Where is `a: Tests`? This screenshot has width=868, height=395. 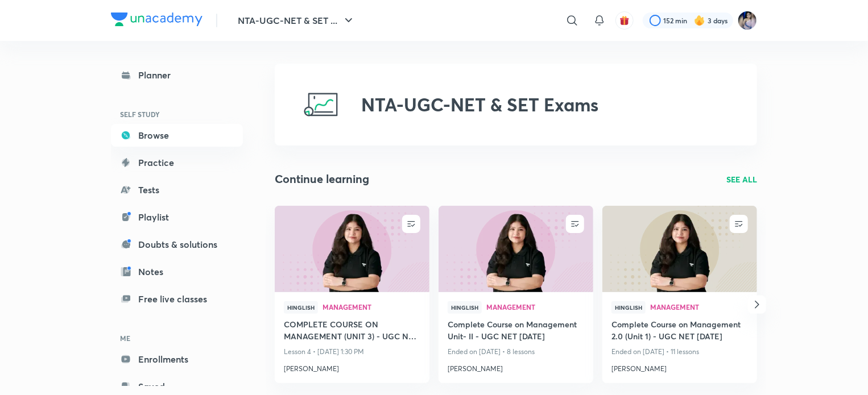 a: Tests is located at coordinates (177, 190).